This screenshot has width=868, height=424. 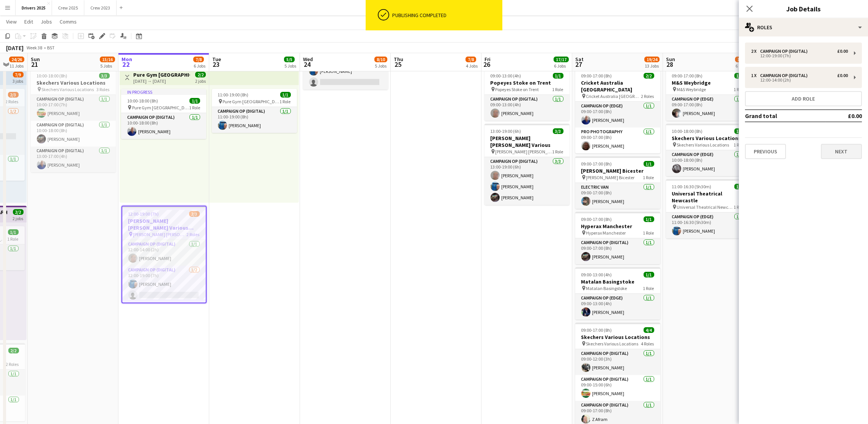 What do you see at coordinates (199, 59) in the screenshot?
I see `span: 7/8` at bounding box center [199, 59].